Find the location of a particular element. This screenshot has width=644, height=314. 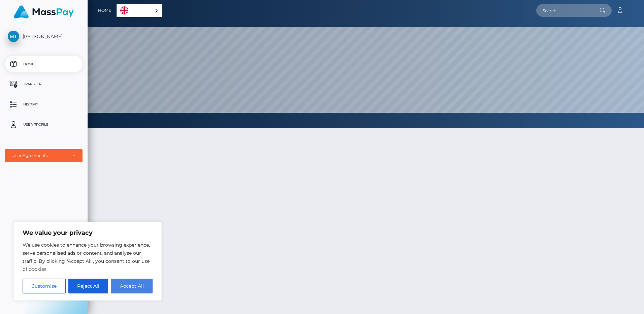

button: Customise is located at coordinates (45, 286).